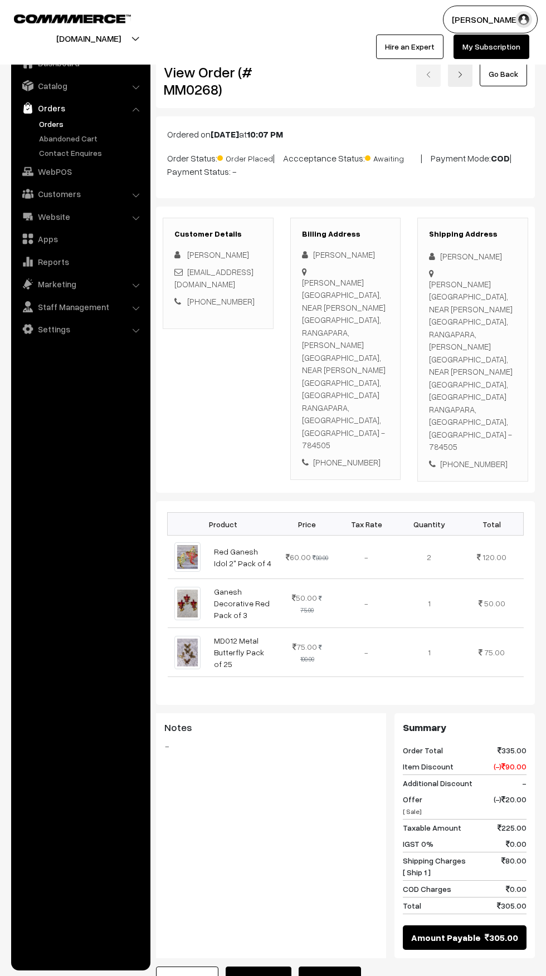  I want to click on th: Product, so click(223, 524).